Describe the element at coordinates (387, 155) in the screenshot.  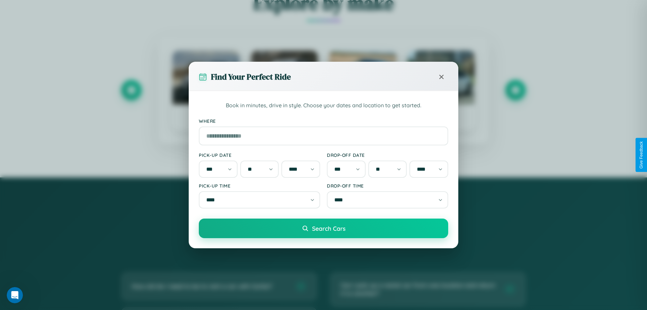
I see `label: Drop-off Date` at that location.